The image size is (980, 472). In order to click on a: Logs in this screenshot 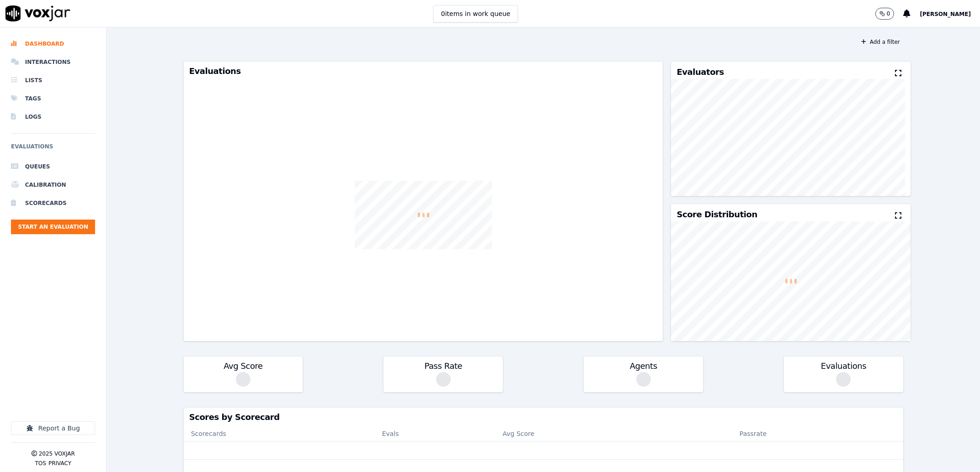, I will do `click(53, 117)`.